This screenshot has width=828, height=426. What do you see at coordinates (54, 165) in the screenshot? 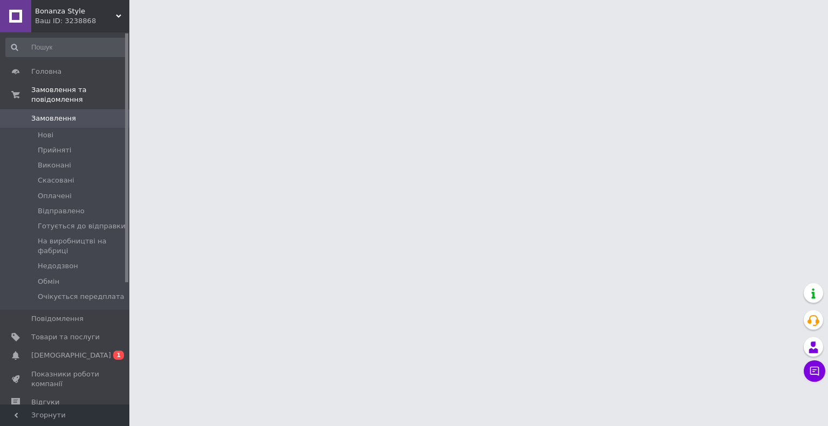
I see `span: Виконані` at bounding box center [54, 165].